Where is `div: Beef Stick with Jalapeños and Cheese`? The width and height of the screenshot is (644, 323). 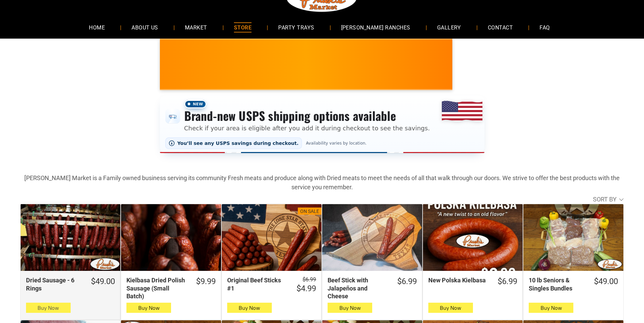 div: Beef Stick with Jalapeños and Cheese is located at coordinates (358, 288).